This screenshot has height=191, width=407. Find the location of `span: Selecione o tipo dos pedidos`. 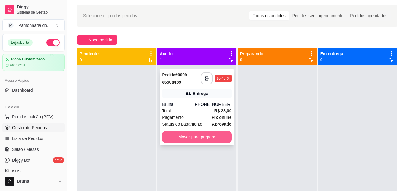

span: Selecione o tipo dos pedidos is located at coordinates (110, 16).